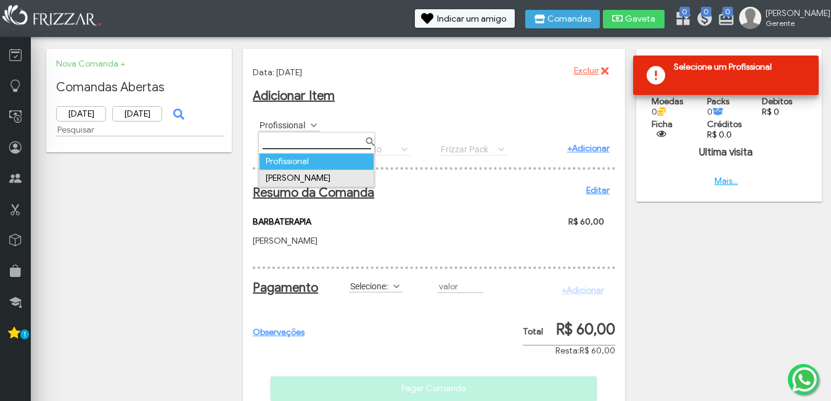 Image resolution: width=831 pixels, height=401 pixels. Describe the element at coordinates (460, 286) in the screenshot. I see `input: valor` at that location.